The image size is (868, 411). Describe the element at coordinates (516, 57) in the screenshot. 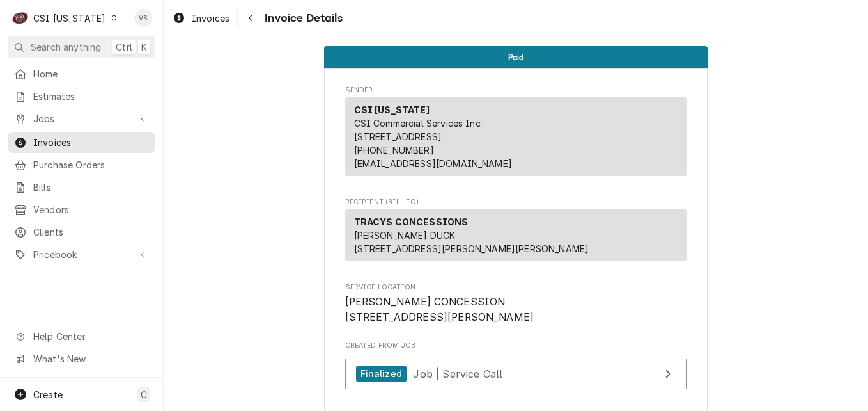

I see `span: Paid` at that location.